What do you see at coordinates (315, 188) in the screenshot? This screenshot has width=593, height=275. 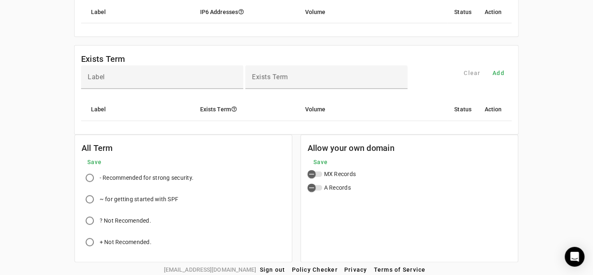 I see `button: Include A record` at bounding box center [315, 188].